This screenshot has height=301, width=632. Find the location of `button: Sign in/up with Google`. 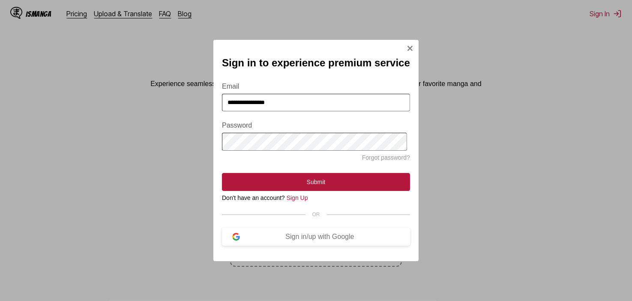

button: Sign in/up with Google is located at coordinates (316, 237).